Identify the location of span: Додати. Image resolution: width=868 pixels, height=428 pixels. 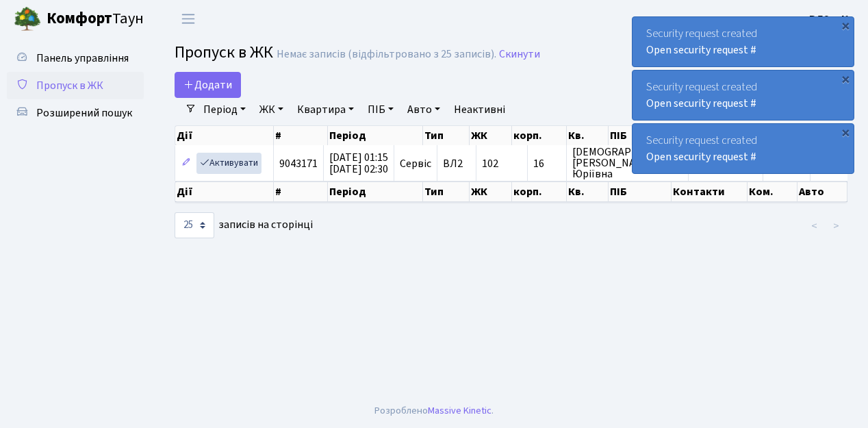
(207, 85).